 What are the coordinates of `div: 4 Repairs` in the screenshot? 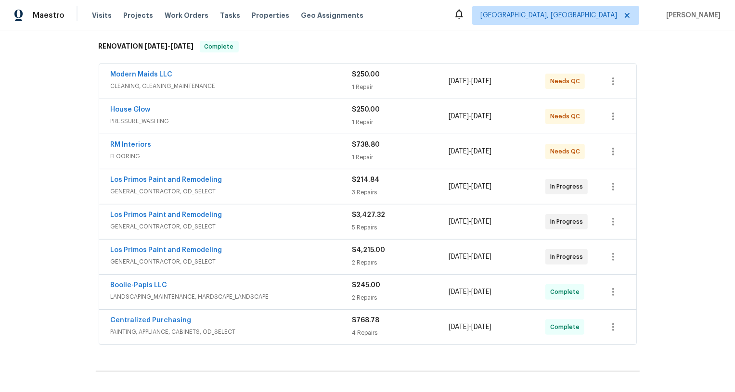 It's located at (400, 333).